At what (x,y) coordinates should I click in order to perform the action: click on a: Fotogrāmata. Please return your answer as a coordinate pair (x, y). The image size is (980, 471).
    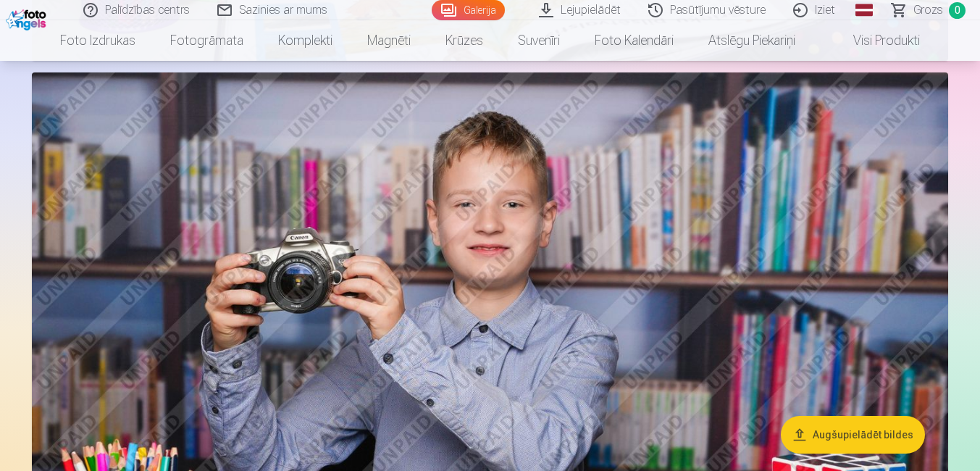
    Looking at the image, I should click on (206, 41).